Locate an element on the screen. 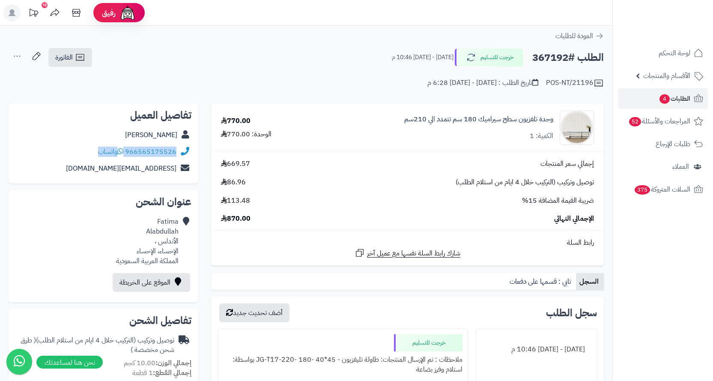  div: Fatima Alabdullah الأندلس ، الإحساء، الإحساء المملكة العربية السعودية is located at coordinates (147, 241).